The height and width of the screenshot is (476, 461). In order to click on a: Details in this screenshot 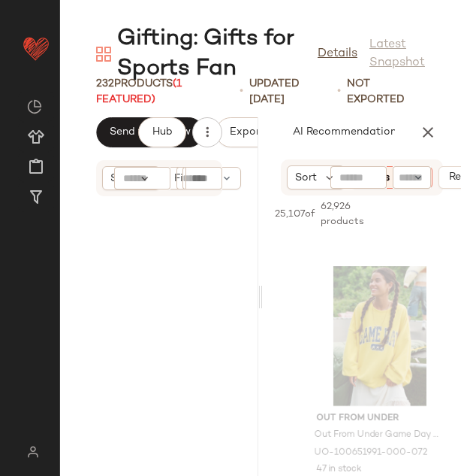, I will do `click(337, 54)`.